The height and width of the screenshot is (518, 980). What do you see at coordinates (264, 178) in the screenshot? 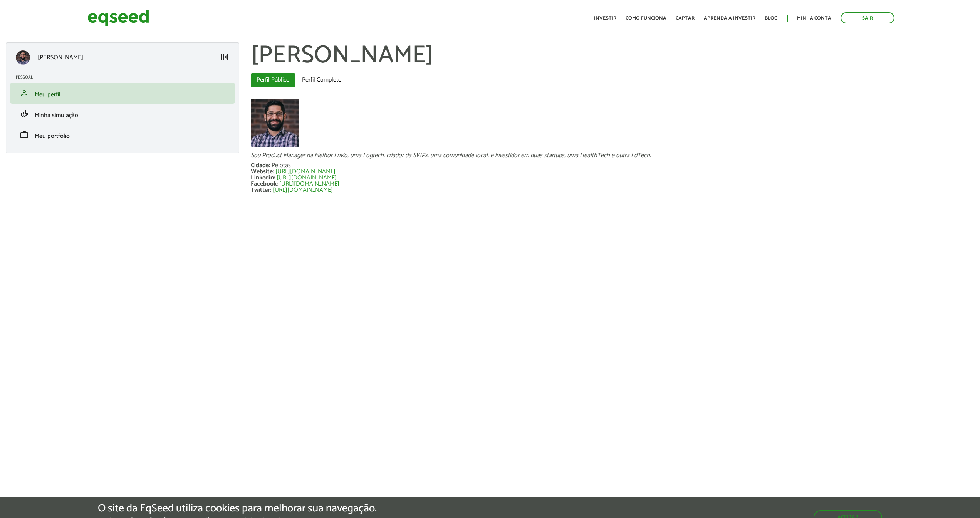
I see `div: Linkedin` at bounding box center [264, 178].